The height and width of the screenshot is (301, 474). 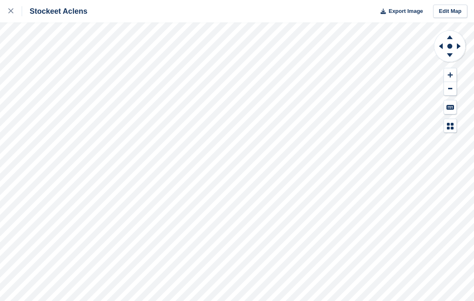 What do you see at coordinates (55, 11) in the screenshot?
I see `div: Stockeet Aclens` at bounding box center [55, 11].